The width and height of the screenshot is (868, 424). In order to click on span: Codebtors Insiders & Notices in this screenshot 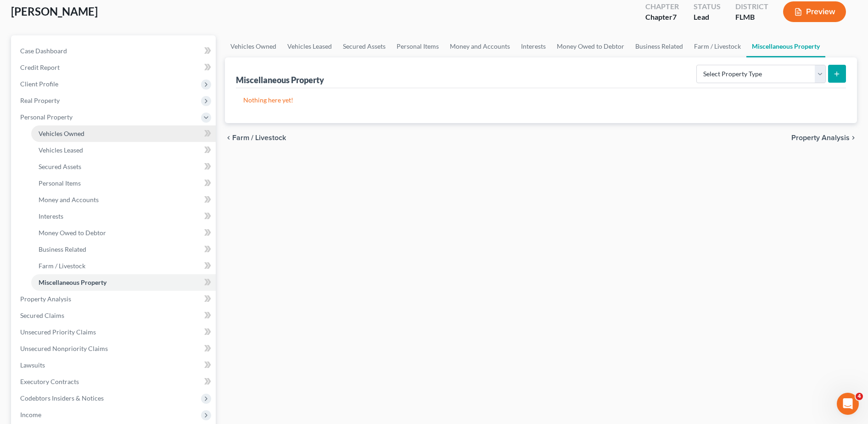, I will do `click(62, 397)`.